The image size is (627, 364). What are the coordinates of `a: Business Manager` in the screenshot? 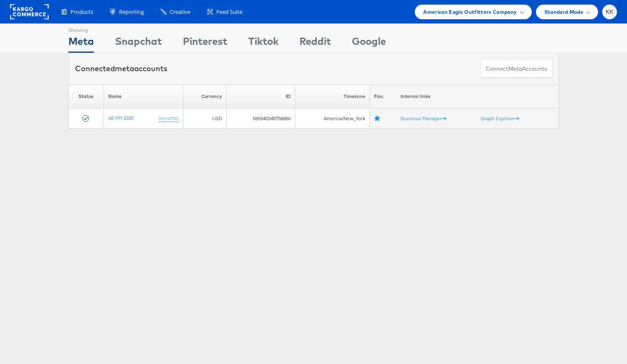 It's located at (423, 118).